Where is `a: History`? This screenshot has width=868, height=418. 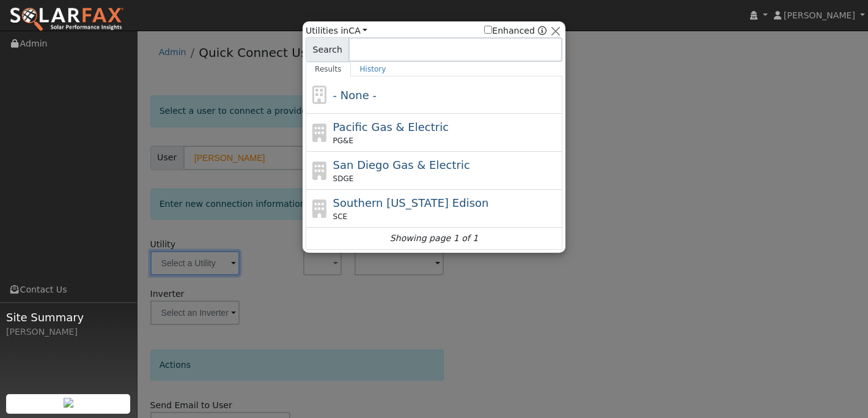 a: History is located at coordinates (373, 69).